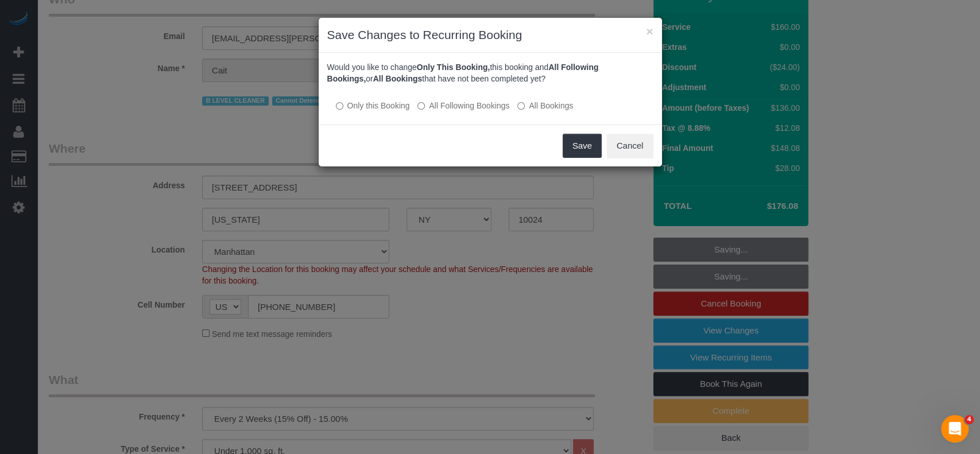 This screenshot has height=454, width=980. What do you see at coordinates (398, 79) in the screenshot?
I see `b: All Bookings` at bounding box center [398, 79].